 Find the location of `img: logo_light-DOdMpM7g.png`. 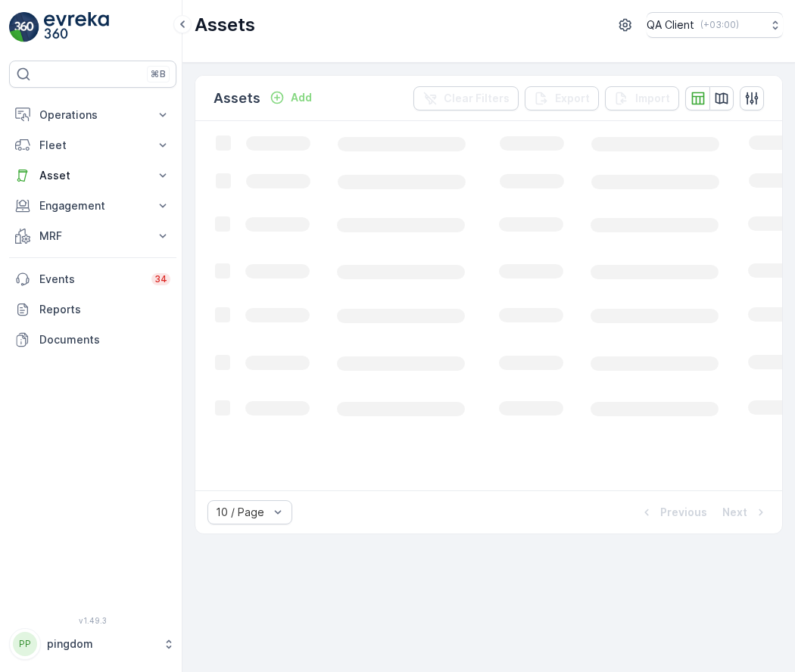

img: logo_light-DOdMpM7g.png is located at coordinates (76, 27).